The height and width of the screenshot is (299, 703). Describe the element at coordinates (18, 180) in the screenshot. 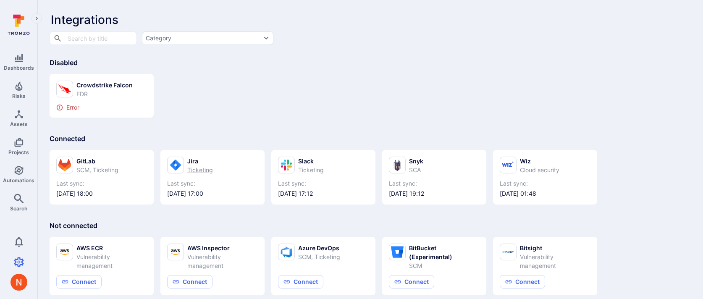

I see `span: Automations` at that location.